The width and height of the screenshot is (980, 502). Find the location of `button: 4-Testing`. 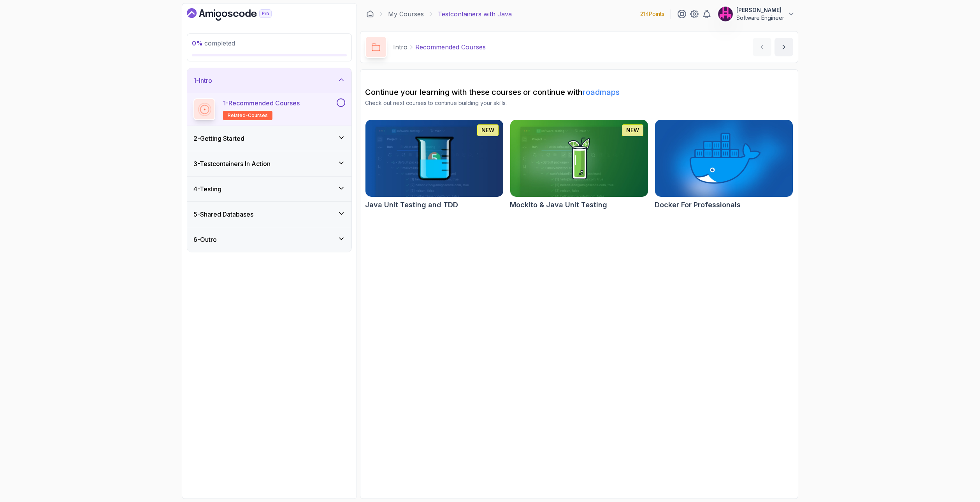

button: 4-Testing is located at coordinates (269, 189).